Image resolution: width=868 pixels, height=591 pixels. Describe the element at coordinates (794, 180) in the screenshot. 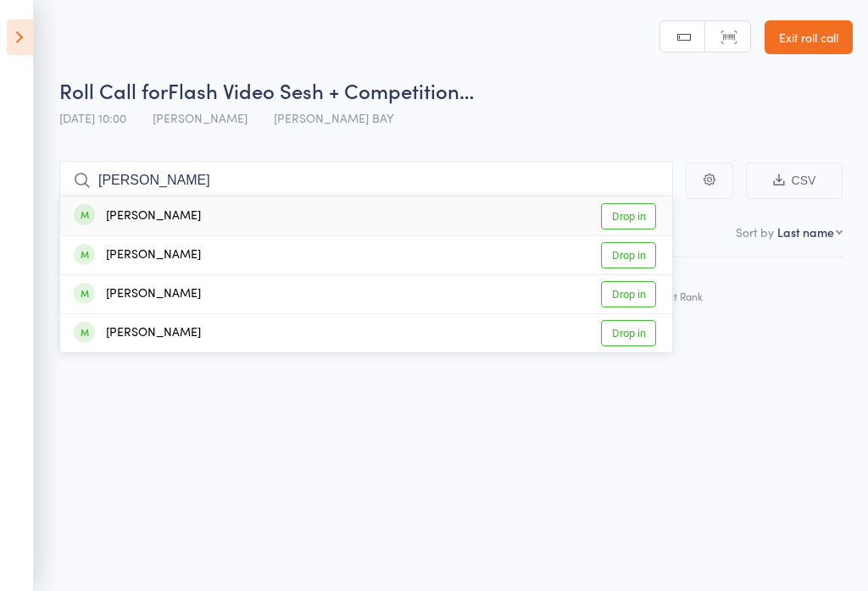

I see `button: CSV` at that location.